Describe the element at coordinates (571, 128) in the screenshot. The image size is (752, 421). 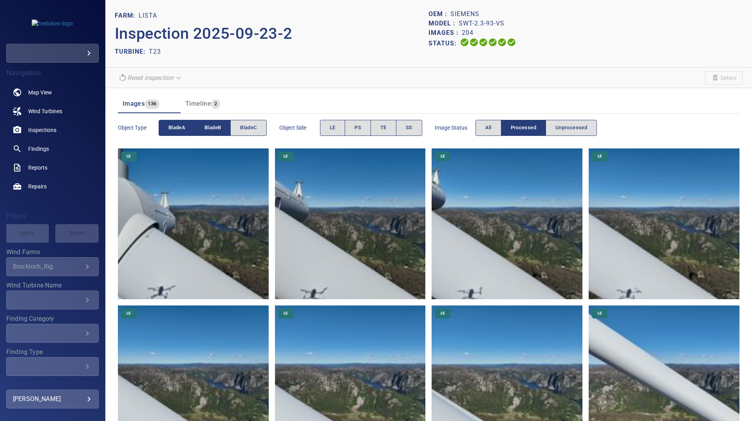
I see `button: Unprocessed` at that location.